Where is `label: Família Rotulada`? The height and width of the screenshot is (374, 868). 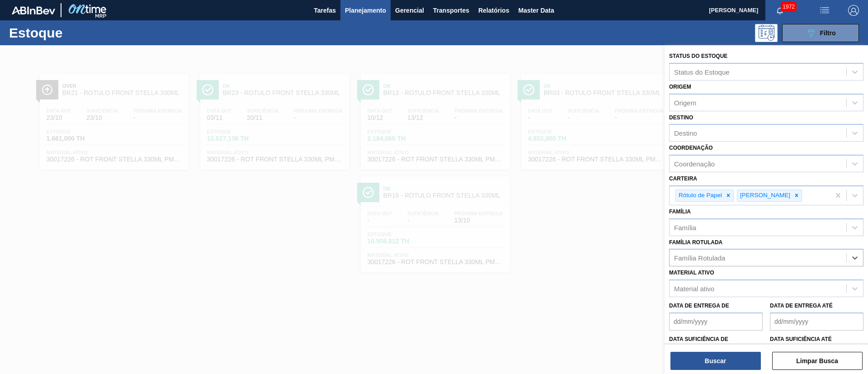 label: Família Rotulada is located at coordinates (696, 242).